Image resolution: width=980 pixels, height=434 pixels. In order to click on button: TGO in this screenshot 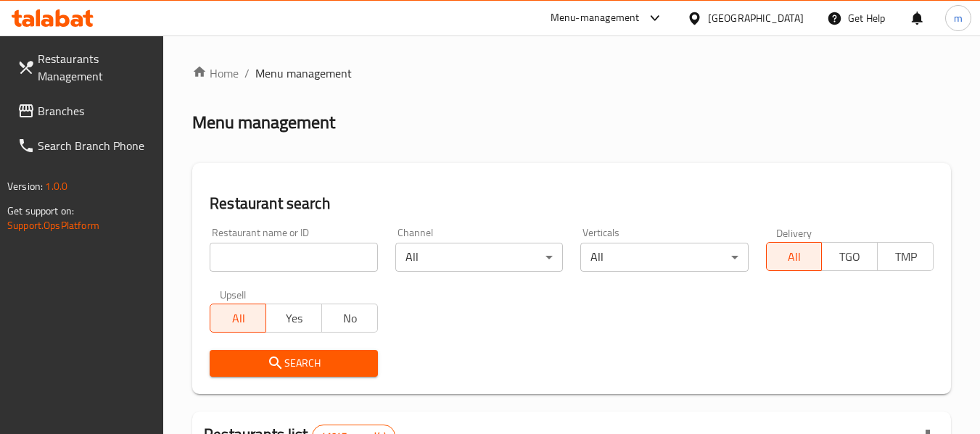, I will do `click(849, 256)`.